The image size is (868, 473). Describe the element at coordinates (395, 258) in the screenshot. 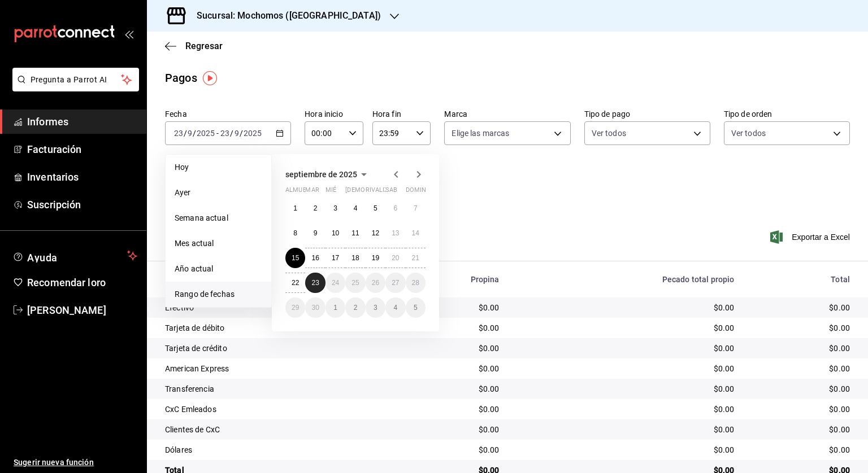

I see `font: 20` at that location.